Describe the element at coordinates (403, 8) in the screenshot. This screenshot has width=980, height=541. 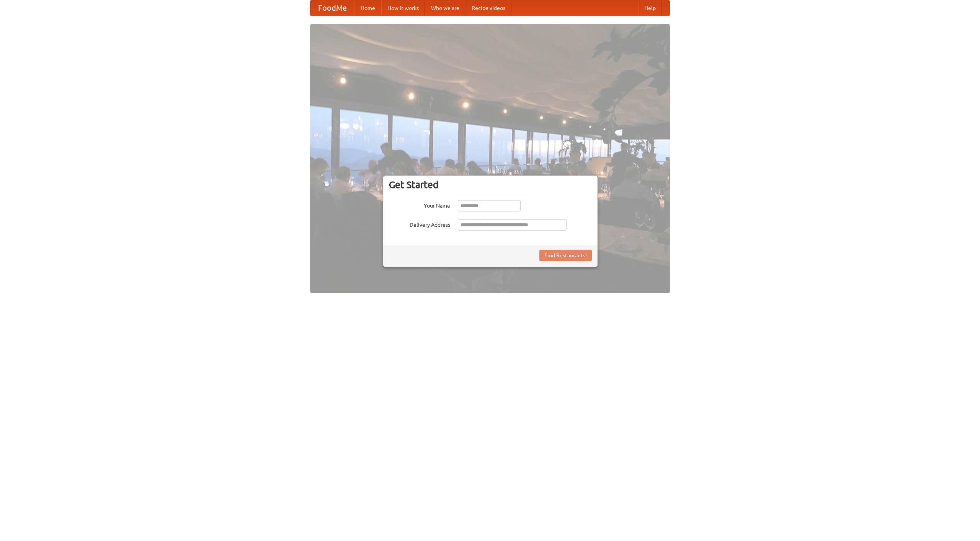
I see `a: How it works` at that location.